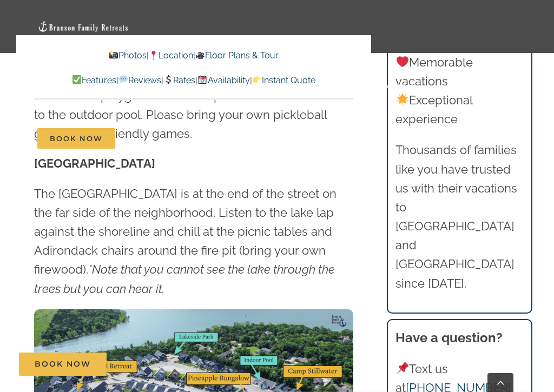  What do you see at coordinates (277, 112) in the screenshot?
I see `nav: Main Menu Sticky` at bounding box center [277, 112].